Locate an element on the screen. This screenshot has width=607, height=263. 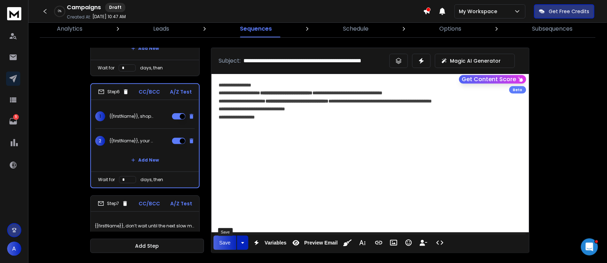
a: Schedule is located at coordinates (356, 29).